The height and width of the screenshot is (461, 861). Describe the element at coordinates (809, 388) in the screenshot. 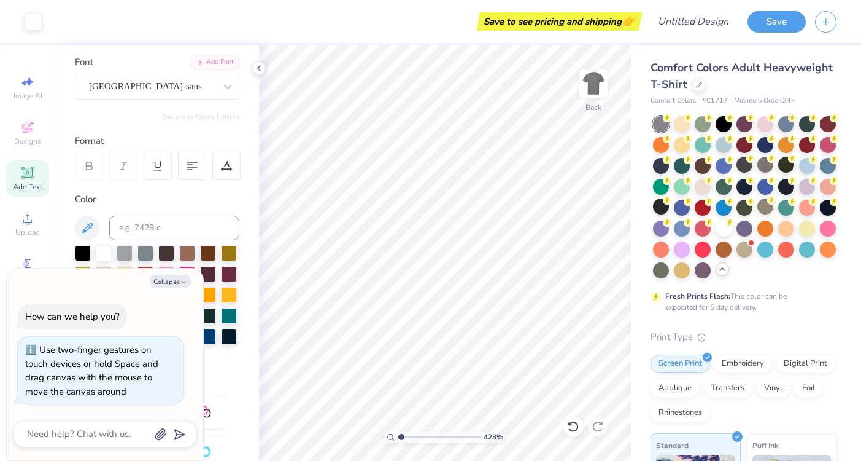

I see `div: Foil` at that location.